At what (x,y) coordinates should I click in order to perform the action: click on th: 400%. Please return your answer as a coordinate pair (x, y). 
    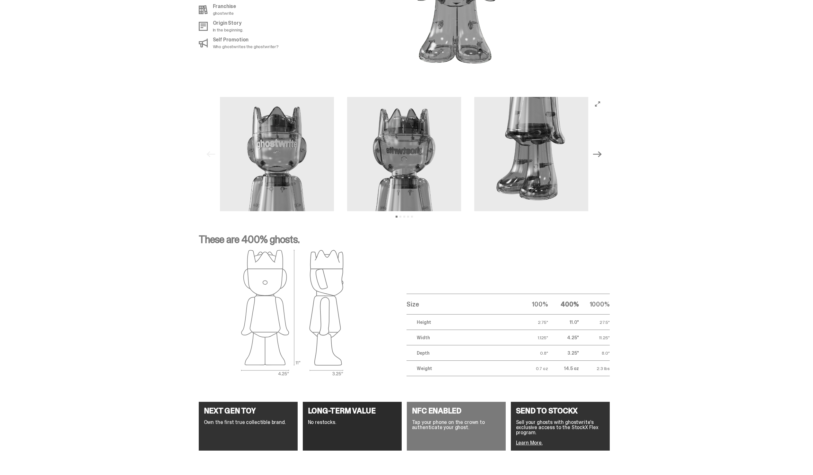
    Looking at the image, I should click on (563, 304).